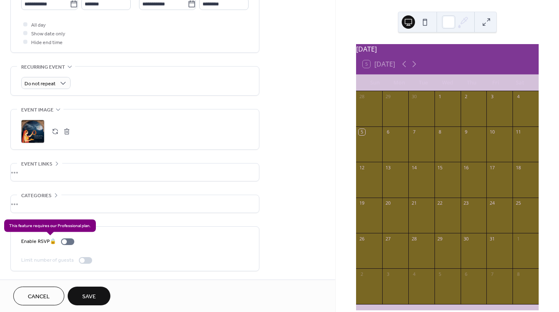 The width and height of the screenshot is (559, 312). I want to click on div: Thu, so click(472, 83).